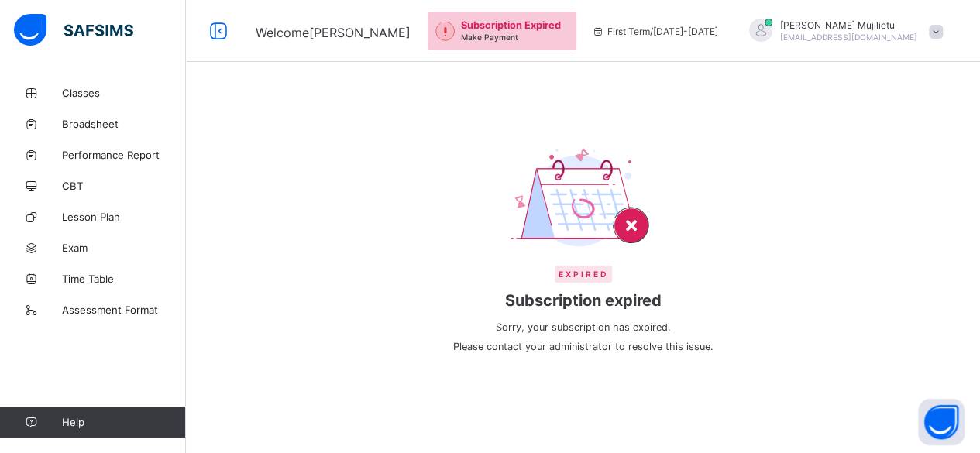 This screenshot has height=453, width=980. What do you see at coordinates (941, 423) in the screenshot?
I see `button: Open asap` at bounding box center [941, 423].